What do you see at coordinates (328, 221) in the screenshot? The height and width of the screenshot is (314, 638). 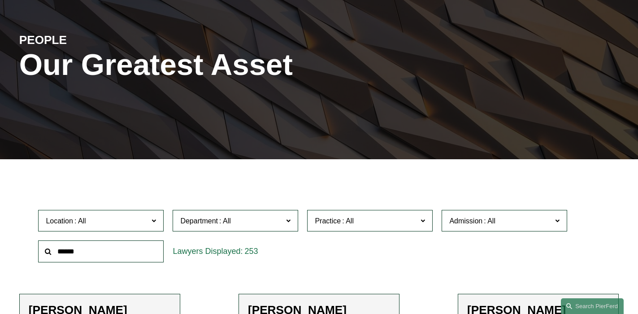 I see `span: Practice` at bounding box center [328, 221].